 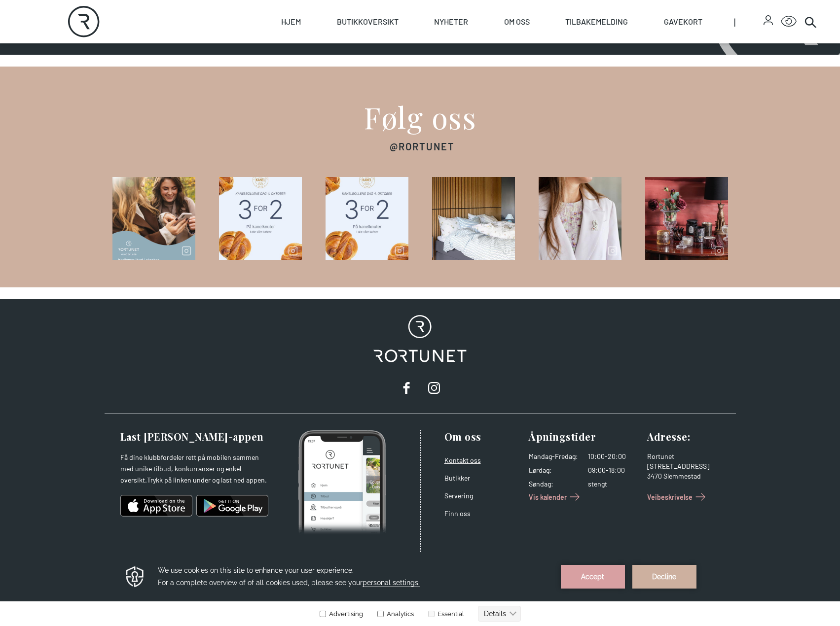 I want to click on div: Rortunet, so click(x=685, y=456).